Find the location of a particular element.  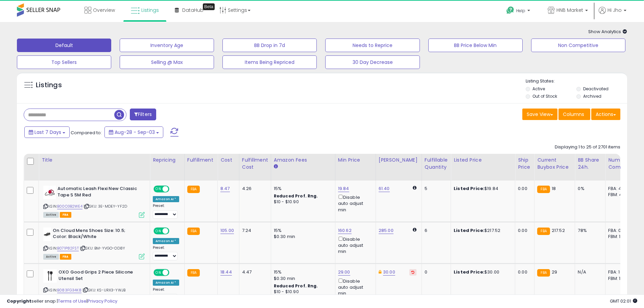

span: 2025-09-11 02:01 GMT is located at coordinates (623, 301).